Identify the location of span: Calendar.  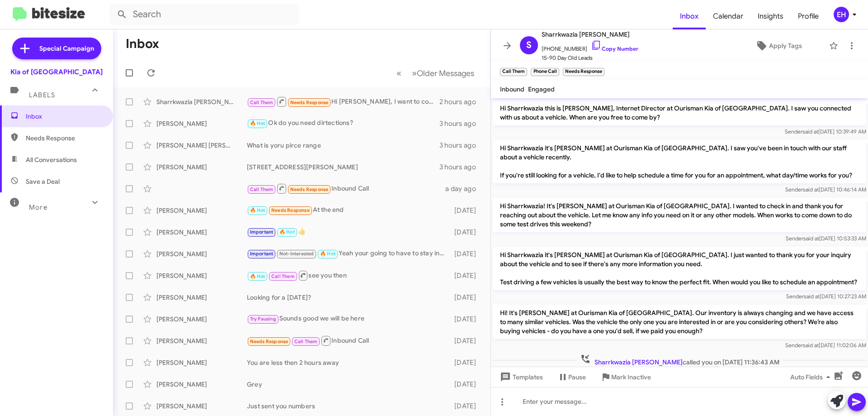
(728, 16).